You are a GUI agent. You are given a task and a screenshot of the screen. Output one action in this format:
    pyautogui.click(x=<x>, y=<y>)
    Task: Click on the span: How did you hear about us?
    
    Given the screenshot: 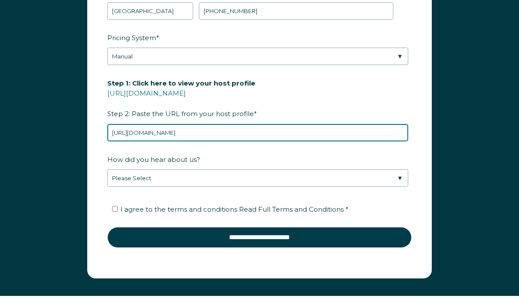 What is the action you would take?
    pyautogui.click(x=154, y=159)
    